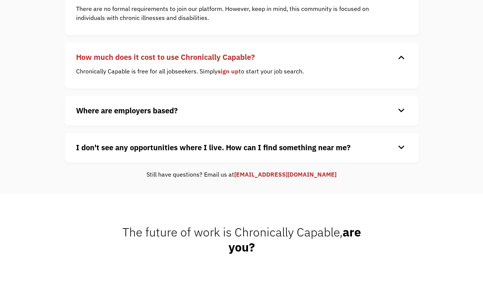 The height and width of the screenshot is (305, 483). I want to click on p: Chronically Capable is free for all jobseekers. Simply to start your job search., so click(236, 71).